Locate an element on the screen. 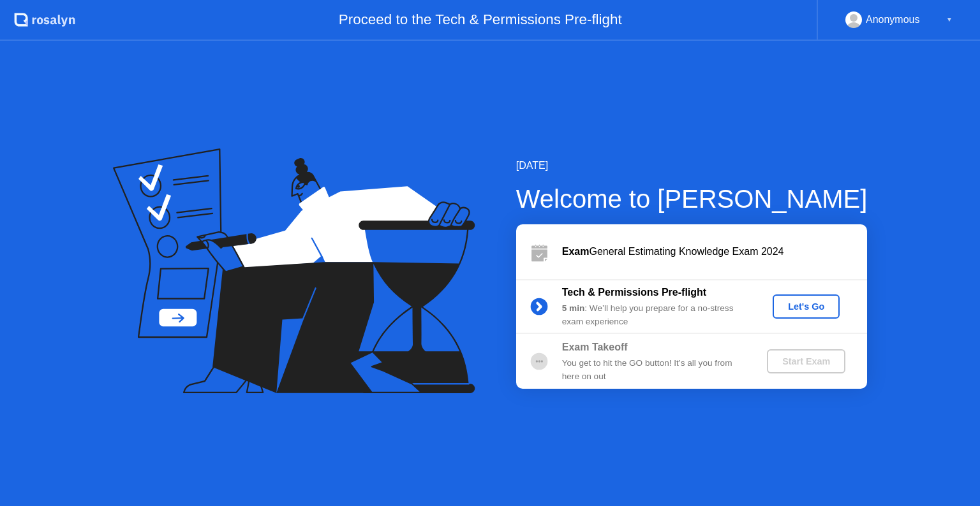 The width and height of the screenshot is (980, 506). div: : We’ll help you prepare for a no-stress exam experience is located at coordinates (654, 315).